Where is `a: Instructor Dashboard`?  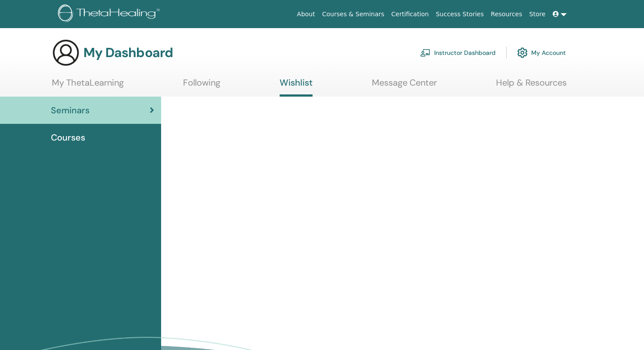 a: Instructor Dashboard is located at coordinates (458, 53).